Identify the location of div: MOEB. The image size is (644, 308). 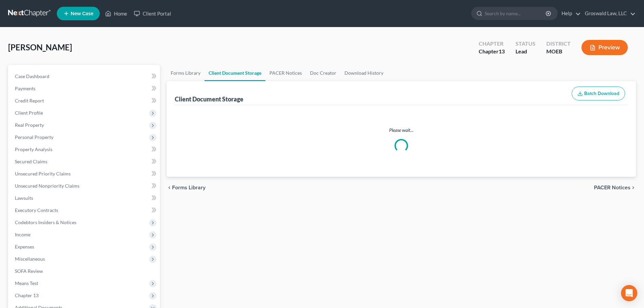
(558, 51).